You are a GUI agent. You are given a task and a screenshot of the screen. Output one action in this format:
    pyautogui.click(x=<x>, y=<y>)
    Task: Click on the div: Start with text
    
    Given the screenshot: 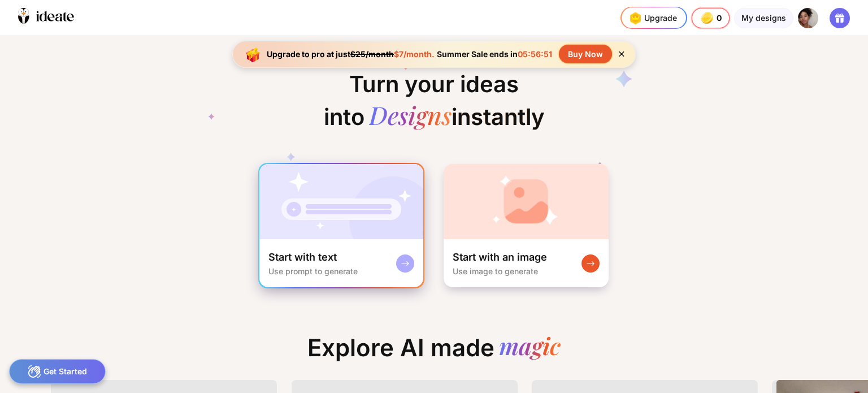 What is the action you would take?
    pyautogui.click(x=302, y=257)
    